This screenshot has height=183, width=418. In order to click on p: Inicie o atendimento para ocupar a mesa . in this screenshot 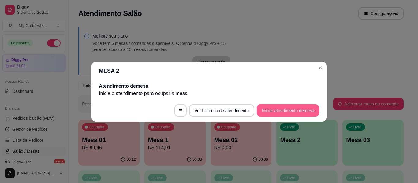, I will do `click(209, 94)`.